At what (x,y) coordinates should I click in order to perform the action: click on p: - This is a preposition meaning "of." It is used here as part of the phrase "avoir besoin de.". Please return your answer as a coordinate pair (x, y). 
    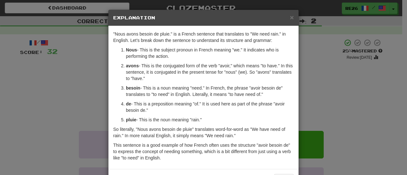
    Looking at the image, I should click on (210, 107).